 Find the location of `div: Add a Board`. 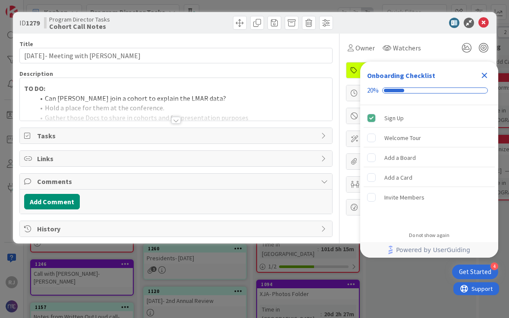

div: Add a Board is located at coordinates (400, 158).